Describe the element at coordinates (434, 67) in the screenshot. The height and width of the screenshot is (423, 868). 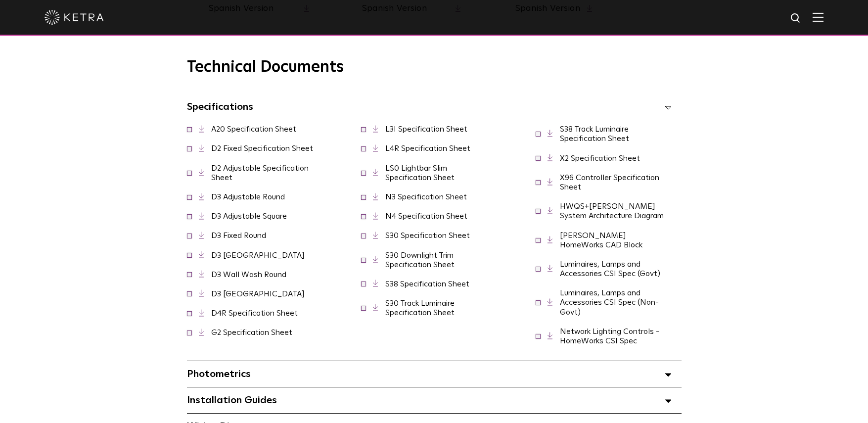
I see `h3: Technical Documents` at that location.